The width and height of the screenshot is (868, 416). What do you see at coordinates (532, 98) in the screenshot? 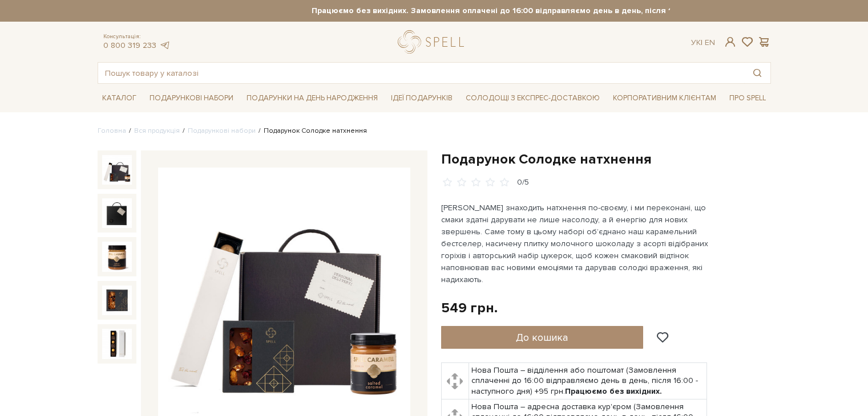
I see `a: Солодощі з експрес-доставкою` at bounding box center [532, 98].